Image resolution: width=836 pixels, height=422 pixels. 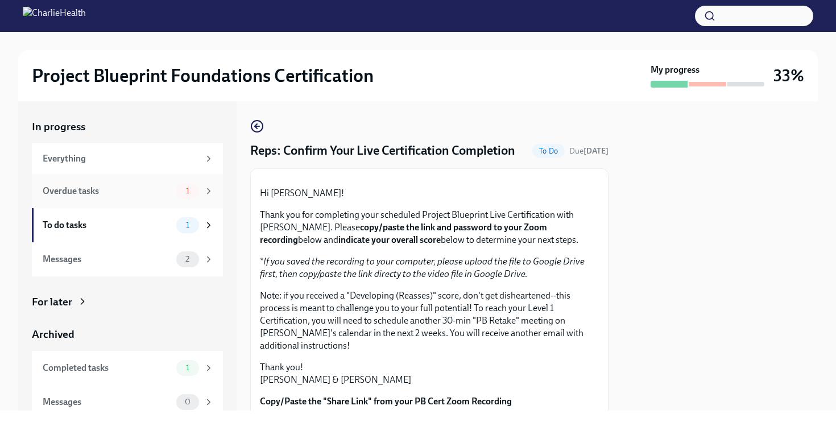 I want to click on div: For later, so click(x=52, y=302).